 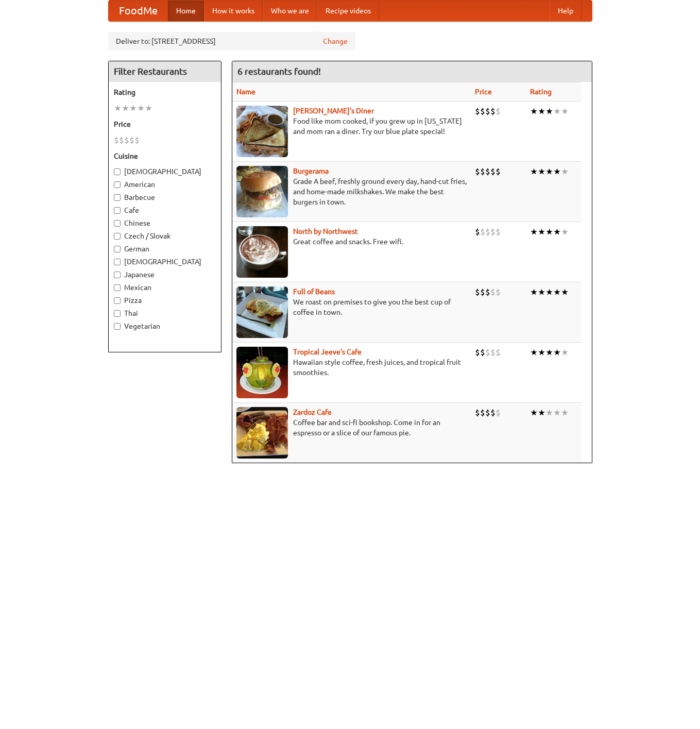 What do you see at coordinates (541, 92) in the screenshot?
I see `a: Rating` at bounding box center [541, 92].